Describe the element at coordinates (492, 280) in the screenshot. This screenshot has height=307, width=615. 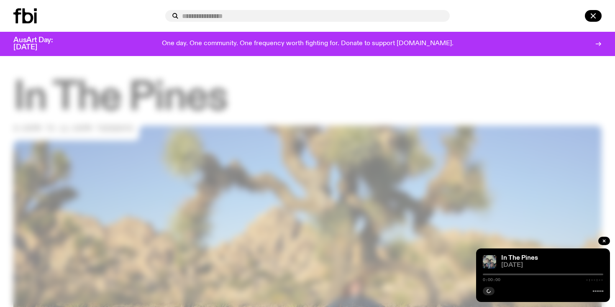
I see `span: 0:00:00` at that location.